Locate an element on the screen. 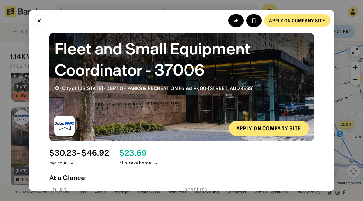  div: Min. take home is located at coordinates (139, 163).